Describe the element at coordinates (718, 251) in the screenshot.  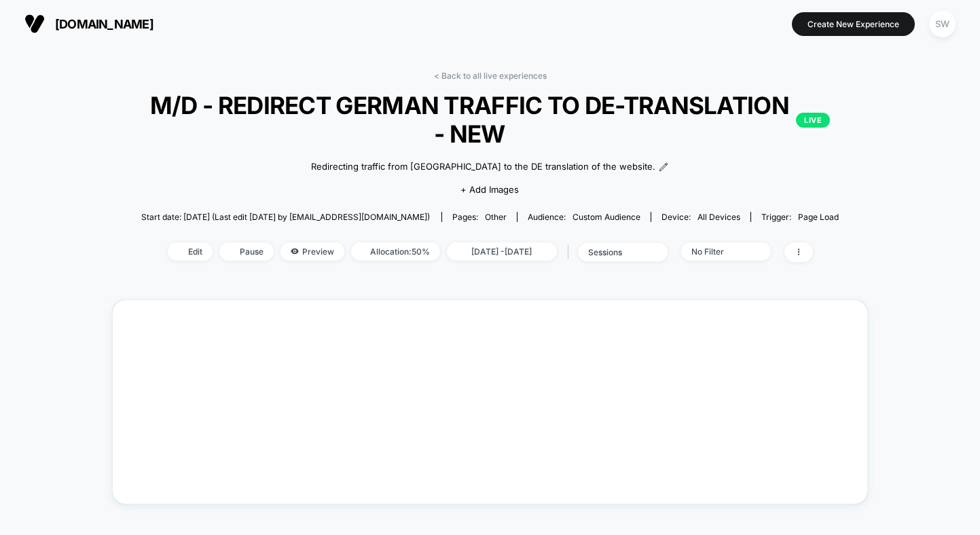
I see `div: No Filter` at that location.